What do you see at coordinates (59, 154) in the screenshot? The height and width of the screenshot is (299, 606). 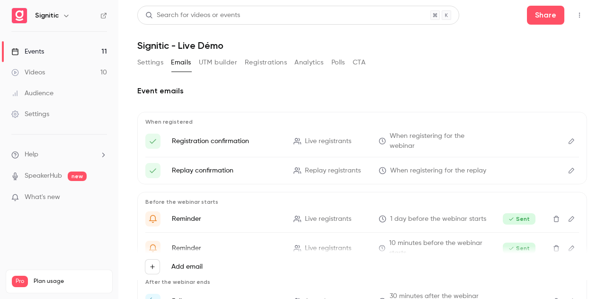 I see `li: help-dropdown-opener` at bounding box center [59, 154].